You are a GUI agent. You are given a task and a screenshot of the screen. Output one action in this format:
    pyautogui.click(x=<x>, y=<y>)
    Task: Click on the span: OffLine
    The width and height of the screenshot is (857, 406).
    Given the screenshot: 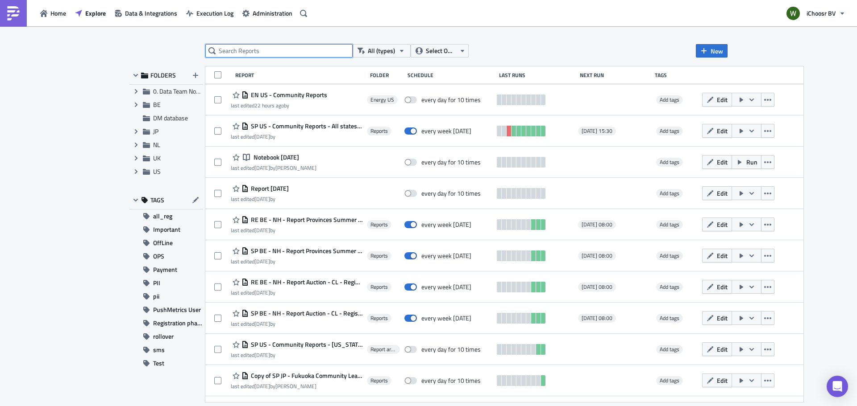 What is the action you would take?
    pyautogui.click(x=163, y=243)
    